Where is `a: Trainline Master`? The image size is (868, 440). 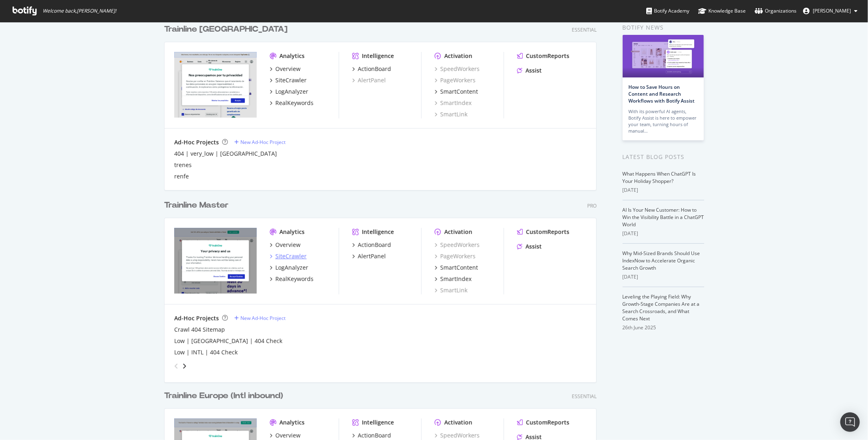 a: Trainline Master is located at coordinates (198, 205).